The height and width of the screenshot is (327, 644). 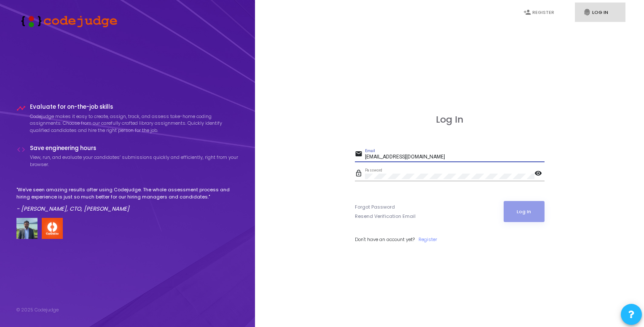 What do you see at coordinates (52, 228) in the screenshot?
I see `img: company-logo` at bounding box center [52, 228].